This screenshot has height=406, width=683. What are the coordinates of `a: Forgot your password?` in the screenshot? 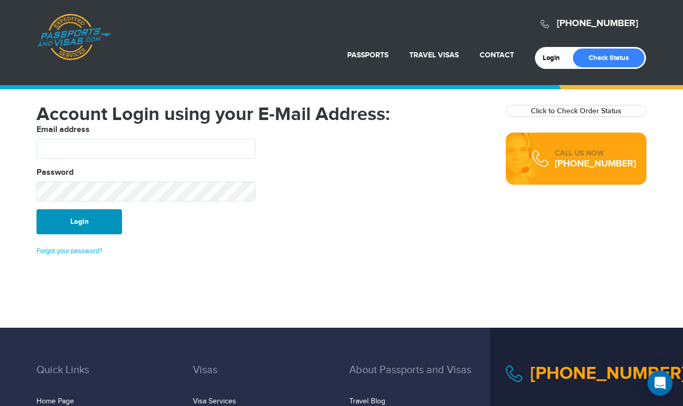 It's located at (69, 251).